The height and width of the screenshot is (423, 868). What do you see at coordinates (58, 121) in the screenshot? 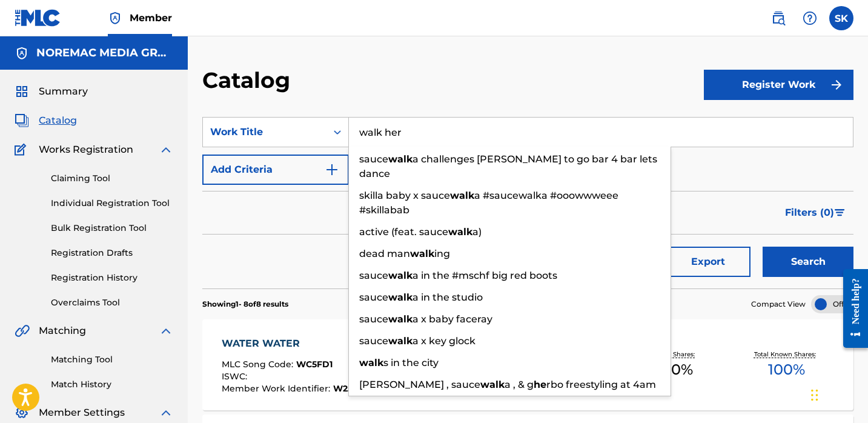
I see `span: Catalog` at bounding box center [58, 121].